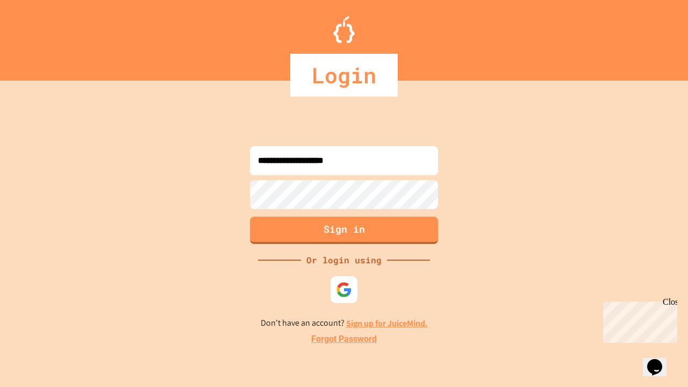  I want to click on div: Chat with us now!Close, so click(39, 36).